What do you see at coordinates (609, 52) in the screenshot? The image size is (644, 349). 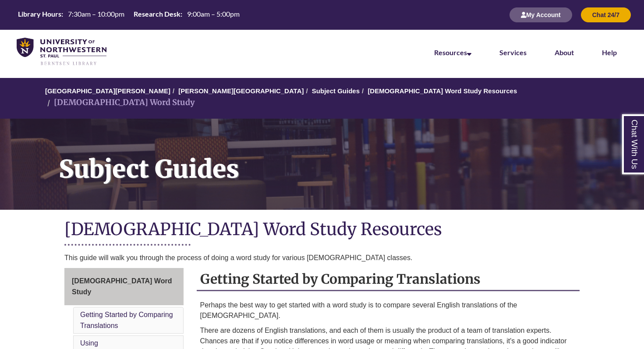 I see `a: Help` at bounding box center [609, 52].